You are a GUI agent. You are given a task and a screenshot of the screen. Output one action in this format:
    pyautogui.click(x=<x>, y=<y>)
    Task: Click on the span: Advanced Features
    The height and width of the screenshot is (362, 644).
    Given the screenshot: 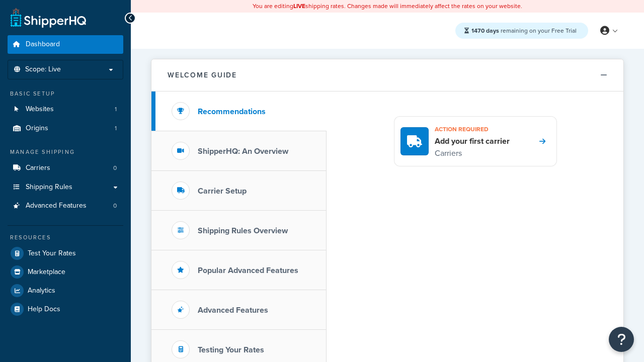 What is the action you would take?
    pyautogui.click(x=56, y=205)
    